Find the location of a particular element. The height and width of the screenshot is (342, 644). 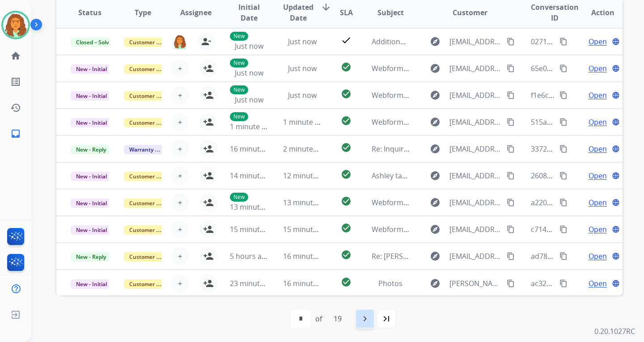

img: avatar is located at coordinates (16, 25).